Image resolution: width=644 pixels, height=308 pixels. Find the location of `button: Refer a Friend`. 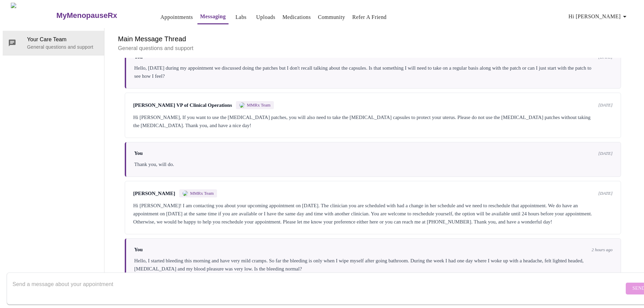

button: Refer a Friend is located at coordinates (369, 17).